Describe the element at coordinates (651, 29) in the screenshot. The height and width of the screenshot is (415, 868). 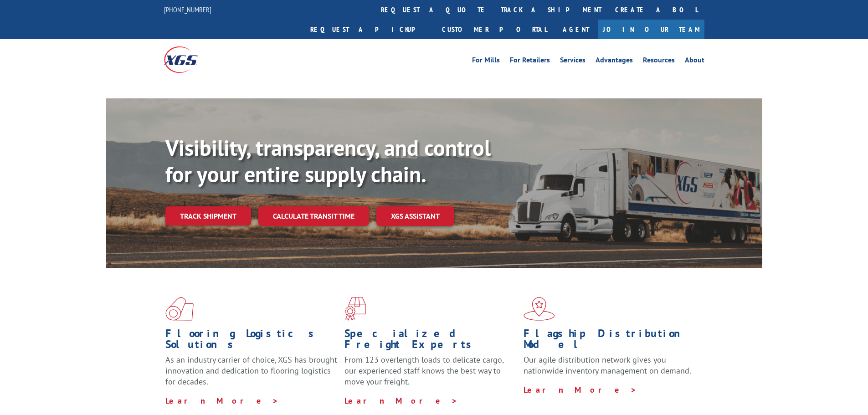
I see `a: Join Our Team` at that location.